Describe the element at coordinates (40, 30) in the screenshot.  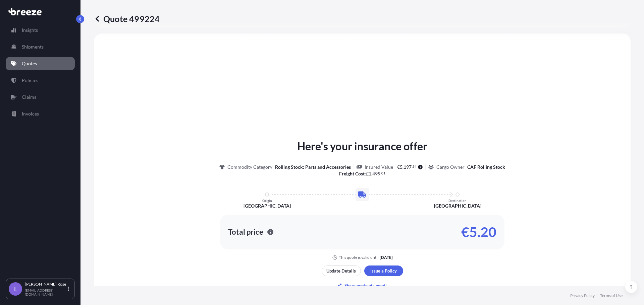
I see `a: Insights` at that location.